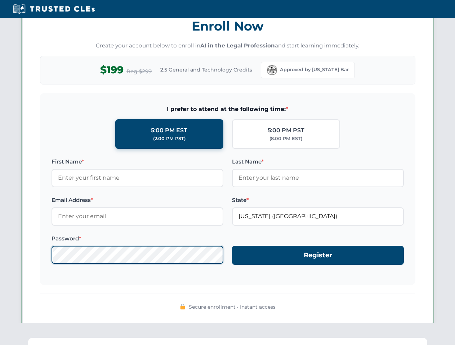 The width and height of the screenshot is (455, 345). What do you see at coordinates (137, 239) in the screenshot?
I see `label: Password` at bounding box center [137, 239].